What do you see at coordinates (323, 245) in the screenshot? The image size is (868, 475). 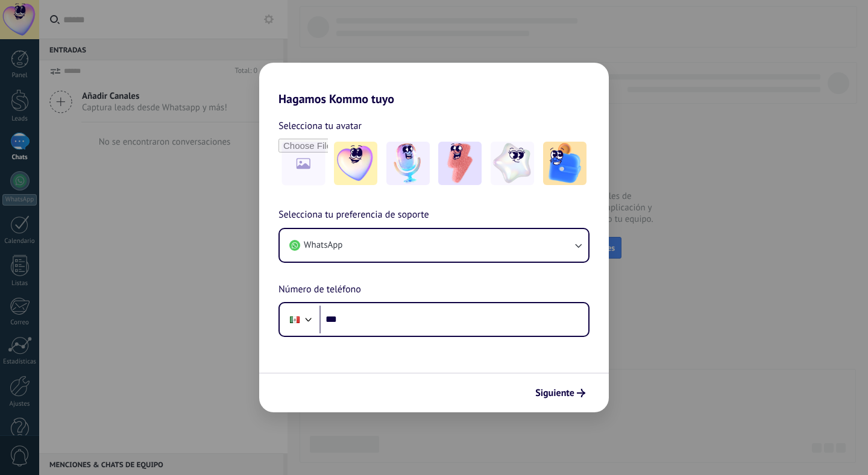 I see `span: WhatsApp` at bounding box center [323, 245].